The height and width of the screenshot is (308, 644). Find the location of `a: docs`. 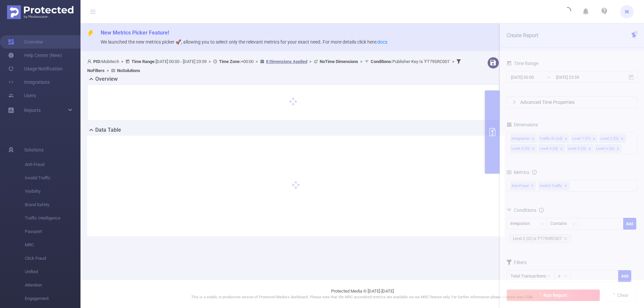

a: docs is located at coordinates (382, 42).